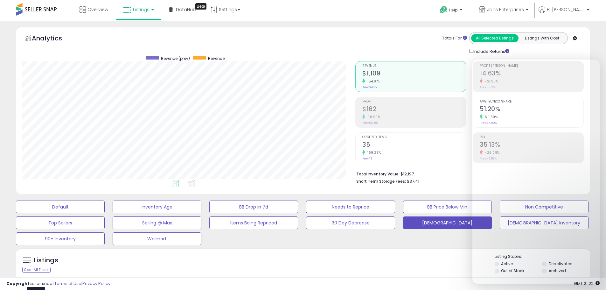  I want to click on small: 154.91%, so click(373, 81).